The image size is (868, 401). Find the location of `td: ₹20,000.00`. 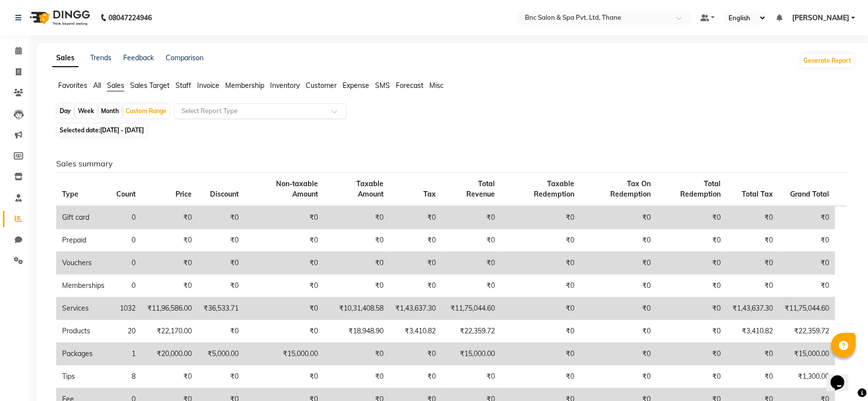

td: ₹20,000.00 is located at coordinates (170, 354).